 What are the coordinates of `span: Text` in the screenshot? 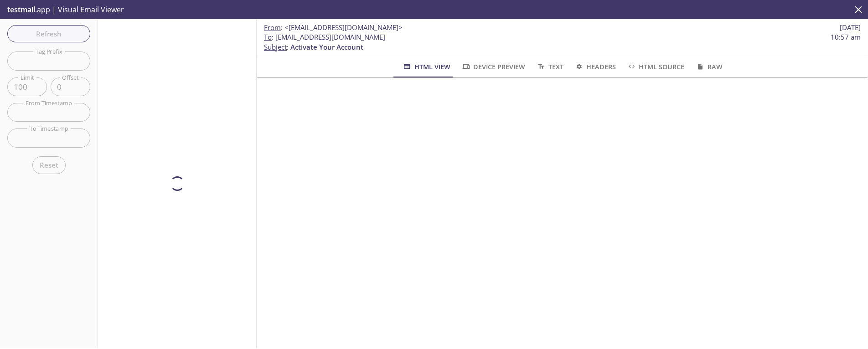 It's located at (549, 66).